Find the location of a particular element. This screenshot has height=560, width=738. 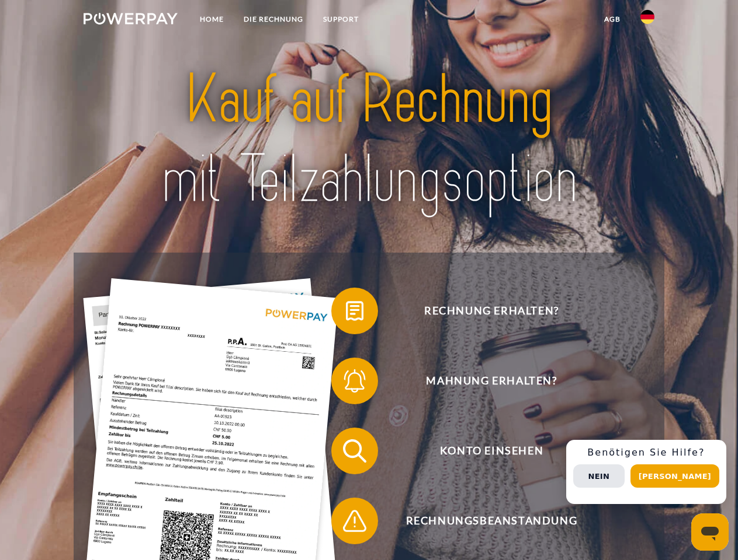

div: Schnellhilfe is located at coordinates (646, 473).